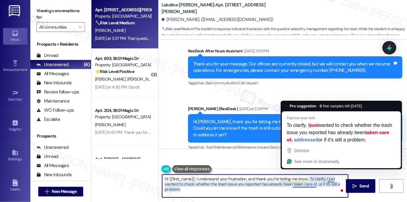 This screenshot has width=407, height=202. Describe the element at coordinates (361, 186) in the screenshot. I see `button: Send` at that location.